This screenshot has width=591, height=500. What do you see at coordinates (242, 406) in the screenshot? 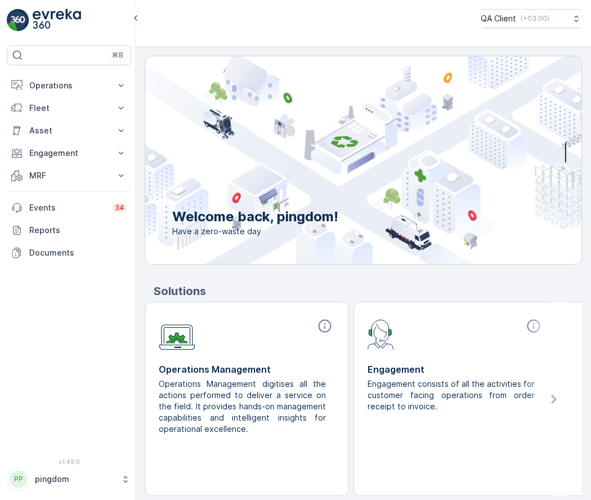
I see `p: Operations Management digitises all the actions performed to deliver a service on the field. It p...` at bounding box center [242, 406].